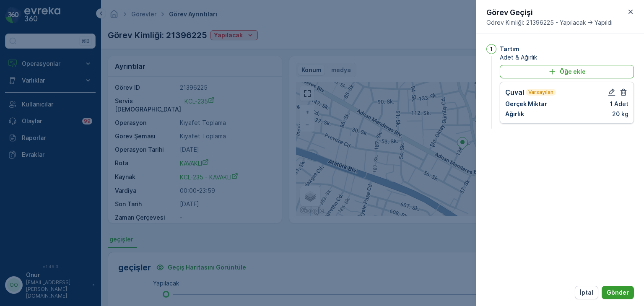  What do you see at coordinates (549, 23) in the screenshot?
I see `span: Görev Kimliği: 21396225 - Yapılacak -> Yapıldı` at bounding box center [549, 23].